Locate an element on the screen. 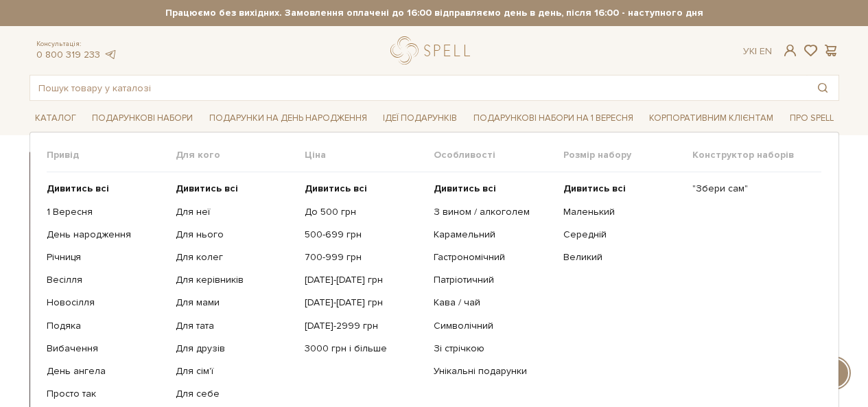 This screenshot has height=407, width=868. a: Про Spell is located at coordinates (812, 118).